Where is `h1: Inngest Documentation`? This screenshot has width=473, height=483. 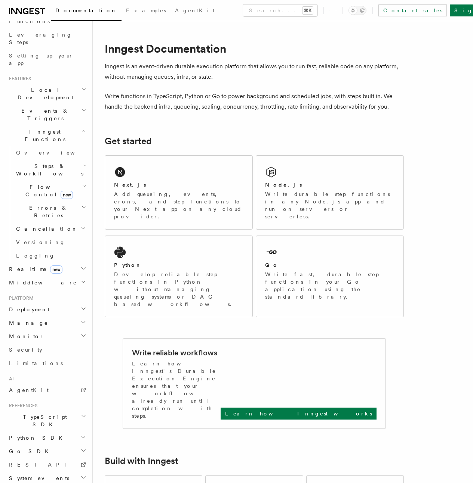 h1: Inngest Documentation is located at coordinates (254, 49).